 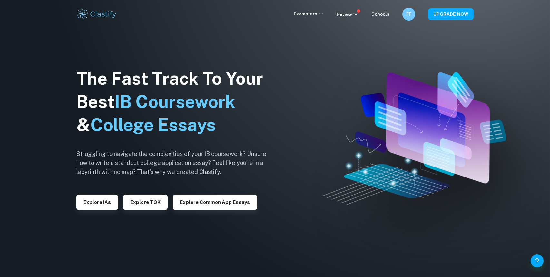 What do you see at coordinates (347, 15) in the screenshot?
I see `p: Review` at bounding box center [347, 15].